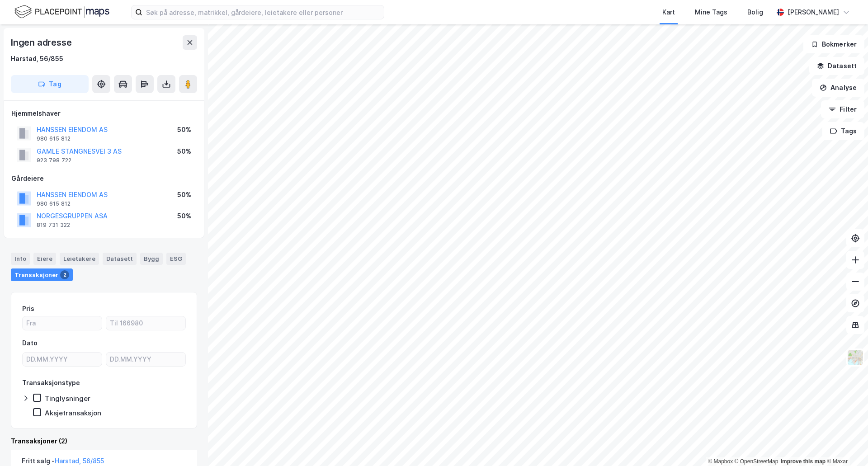 The width and height of the screenshot is (868, 466). Describe the element at coordinates (49, 84) in the screenshot. I see `button: Tag` at that location.